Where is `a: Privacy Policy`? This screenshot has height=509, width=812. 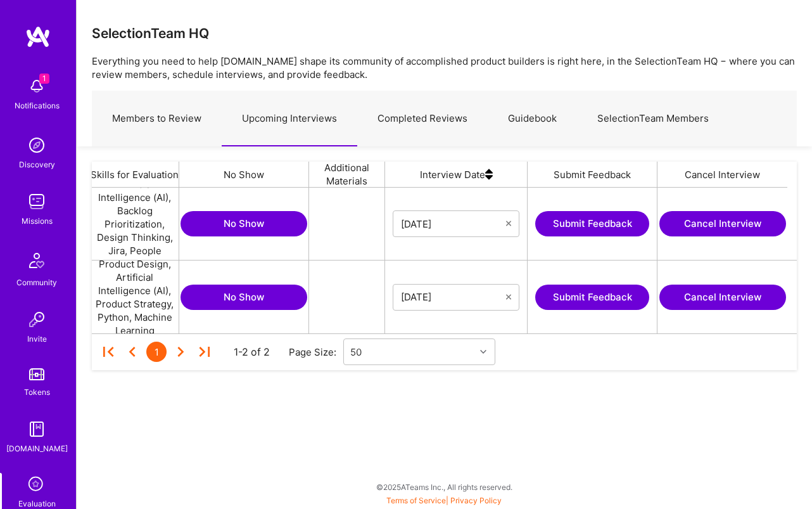 a: Privacy Policy is located at coordinates (476, 500).